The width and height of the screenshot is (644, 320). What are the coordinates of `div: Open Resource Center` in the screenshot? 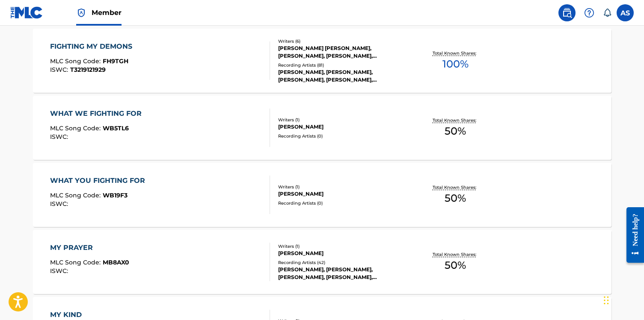 It's located at (15, 34).